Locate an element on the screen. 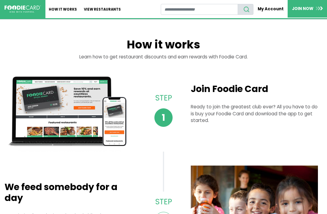 This screenshot has width=327, height=214. h1: How it works is located at coordinates (164, 46).